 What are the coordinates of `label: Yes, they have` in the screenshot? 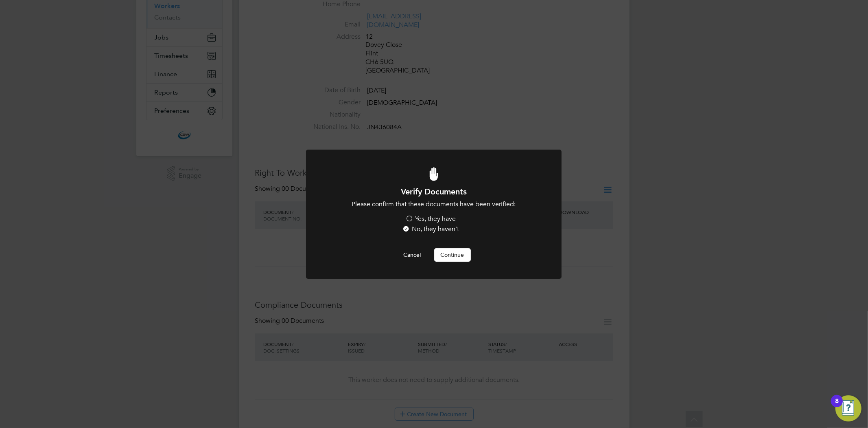 It's located at (431, 219).